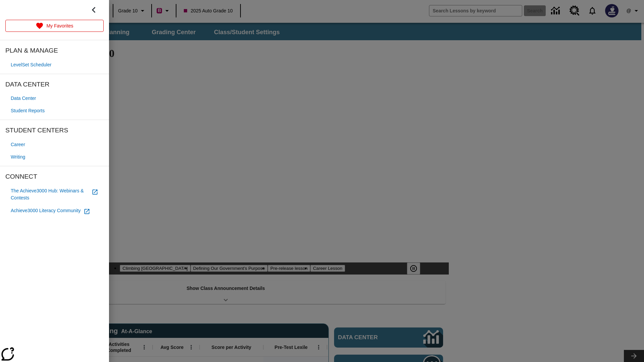  What do you see at coordinates (54, 195) in the screenshot?
I see `a: The Achieve3000 Hub: Webinars &amp; Contests, will open in new browser tab` at bounding box center [54, 195].